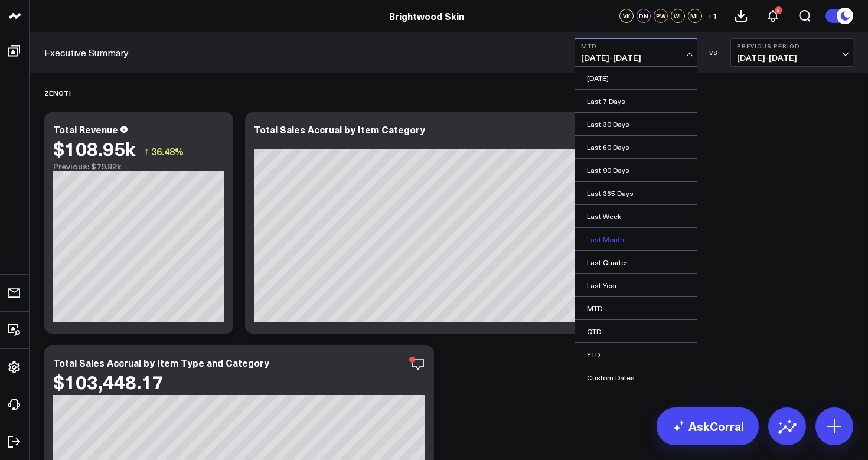 The height and width of the screenshot is (460, 868). What do you see at coordinates (108, 381) in the screenshot?
I see `div: $103,448.17` at bounding box center [108, 381].